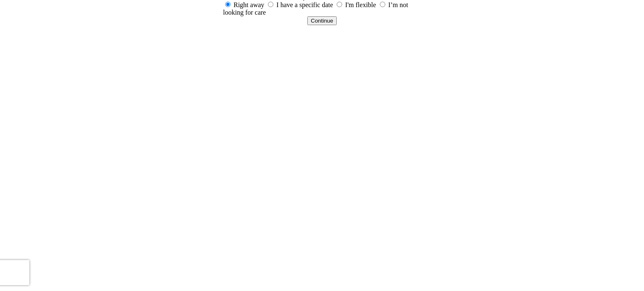 This screenshot has height=291, width=644. What do you see at coordinates (321, 20) in the screenshot?
I see `span: Continue` at bounding box center [321, 20].